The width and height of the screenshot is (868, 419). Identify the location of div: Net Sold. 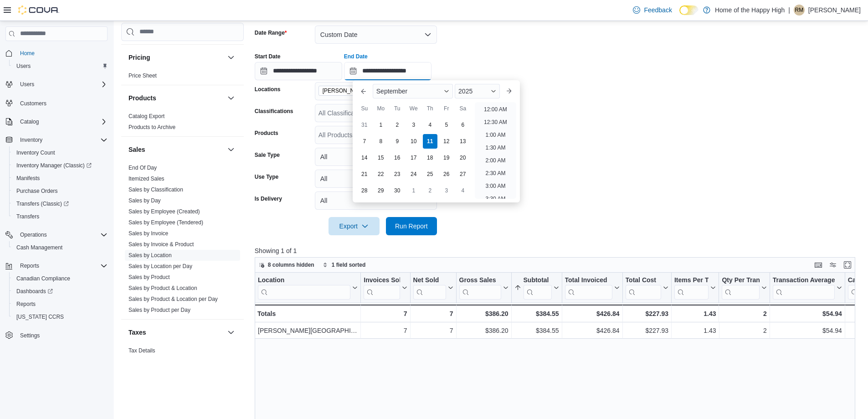
(429, 287).